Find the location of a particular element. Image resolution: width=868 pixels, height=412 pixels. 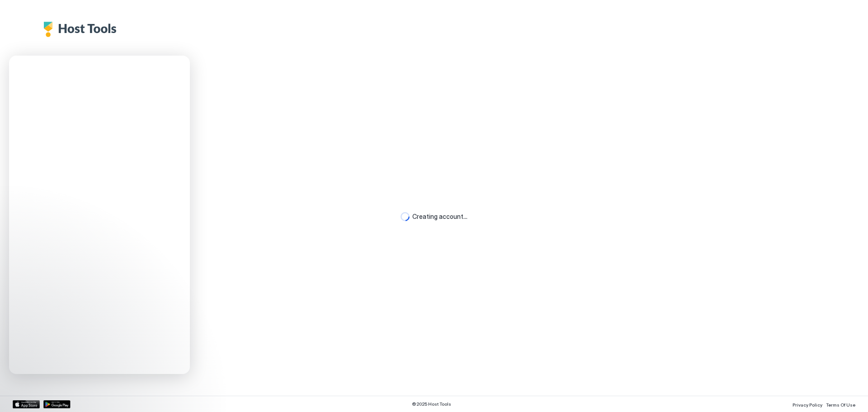

div: loading is located at coordinates (405, 217).